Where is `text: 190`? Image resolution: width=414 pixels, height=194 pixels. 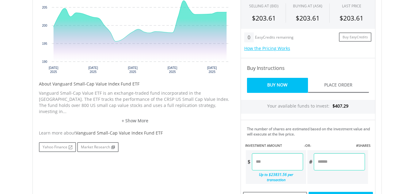
text: 190 is located at coordinates (44, 62).